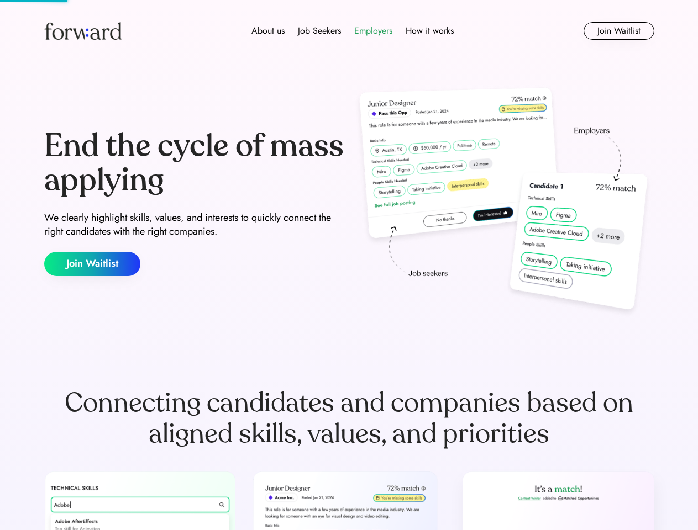  Describe the element at coordinates (504, 203) in the screenshot. I see `img: hero-image.png` at that location.